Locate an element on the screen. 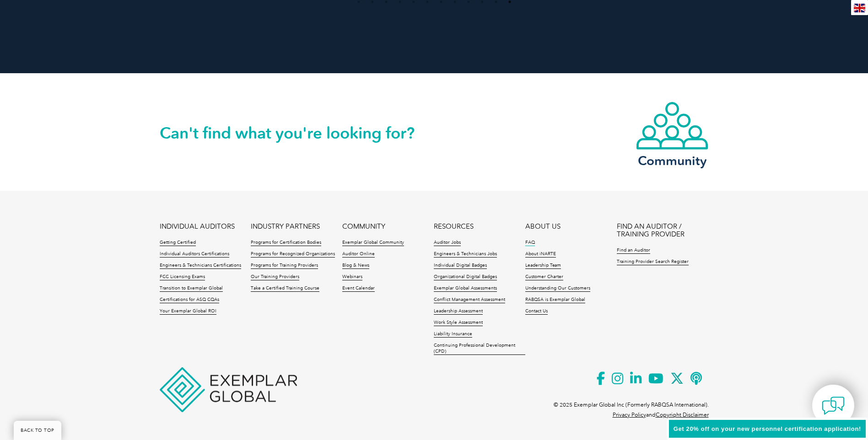 This screenshot has width=868, height=440. a: Organizational Digital Badges is located at coordinates (465, 277).